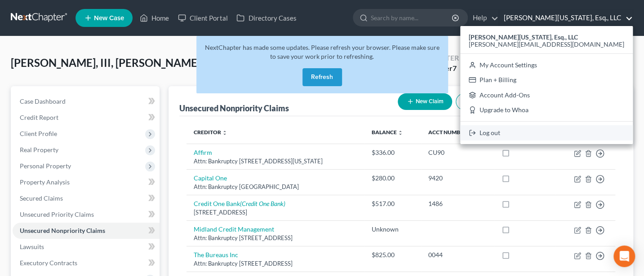 The height and width of the screenshot is (276, 644). I want to click on a: Client Portal, so click(203, 18).